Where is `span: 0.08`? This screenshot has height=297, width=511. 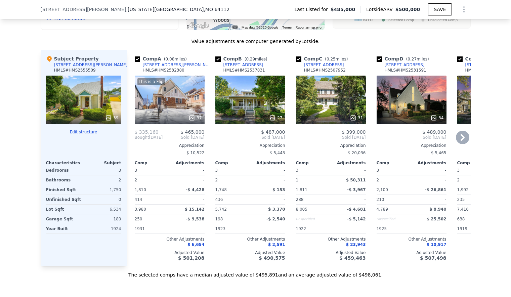 span: 0.08 is located at coordinates (170, 59).